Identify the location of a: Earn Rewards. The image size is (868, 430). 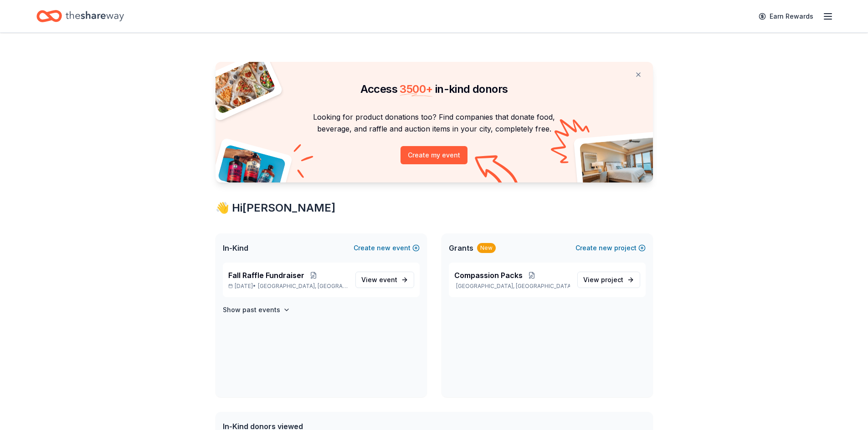
(786, 16).